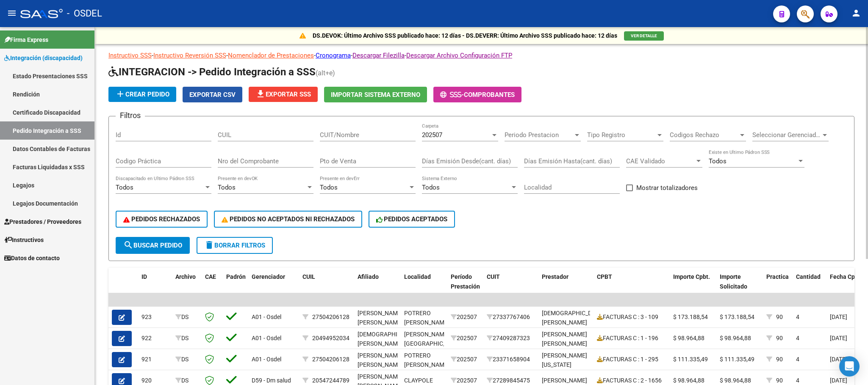 The width and height of the screenshot is (868, 385). Describe the element at coordinates (142, 94) in the screenshot. I see `span: Crear Pedido` at that location.